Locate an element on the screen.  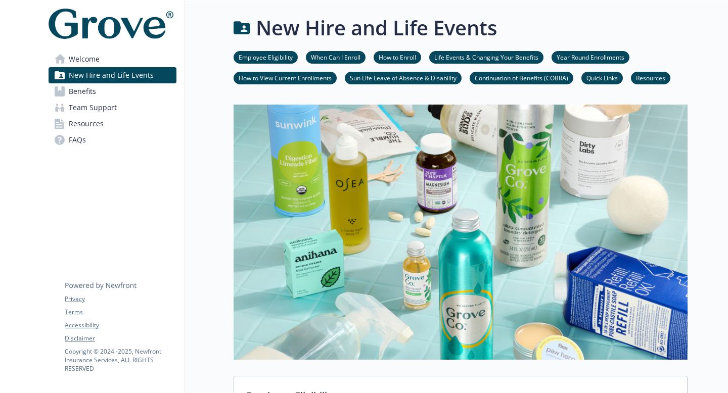
span: Welcome is located at coordinates (84, 59).